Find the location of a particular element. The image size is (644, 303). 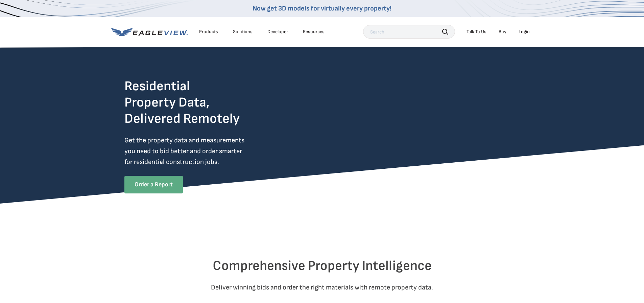

input: Search is located at coordinates (409, 32).